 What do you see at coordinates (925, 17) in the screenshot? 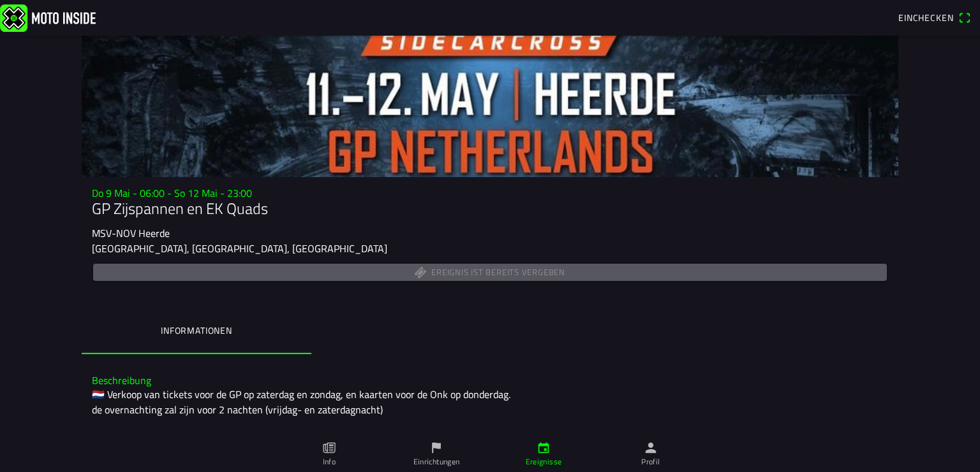
I see `span: Einchecken` at bounding box center [925, 17].